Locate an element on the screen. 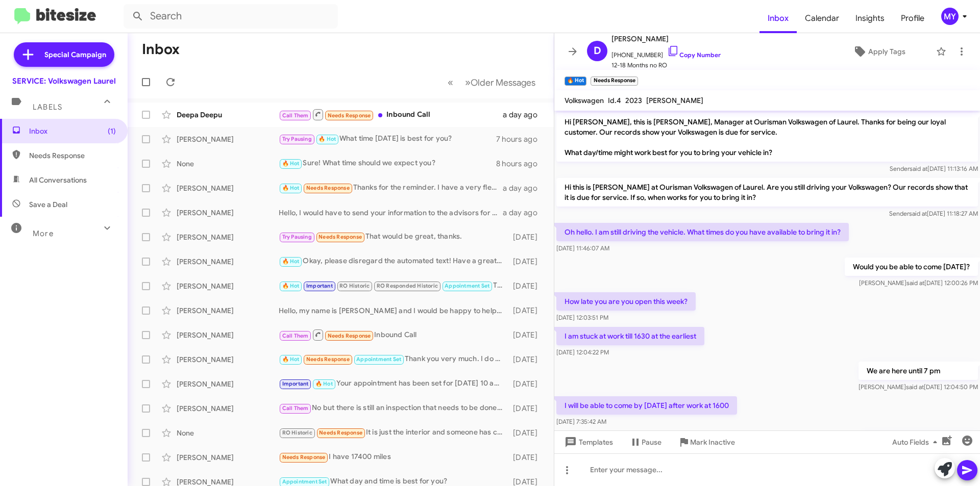 The image size is (980, 486). span: More is located at coordinates (43, 233).